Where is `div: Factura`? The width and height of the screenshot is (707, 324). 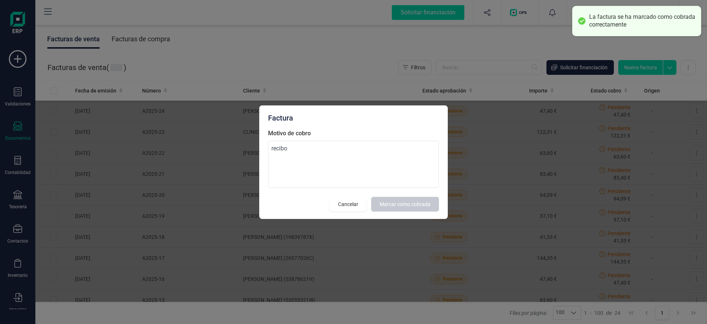 div: Factura is located at coordinates (353, 118).